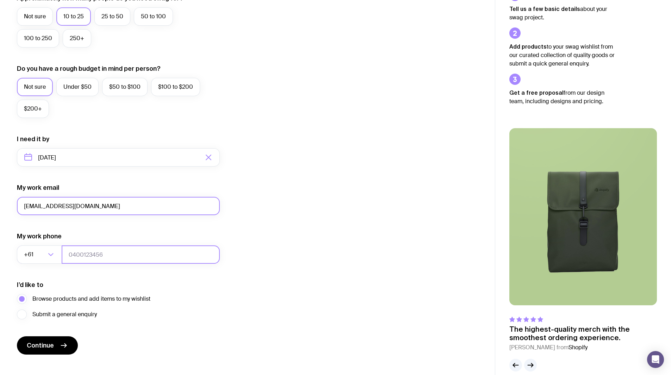 This screenshot has width=671, height=375. I want to click on label: $50 to $100, so click(125, 87).